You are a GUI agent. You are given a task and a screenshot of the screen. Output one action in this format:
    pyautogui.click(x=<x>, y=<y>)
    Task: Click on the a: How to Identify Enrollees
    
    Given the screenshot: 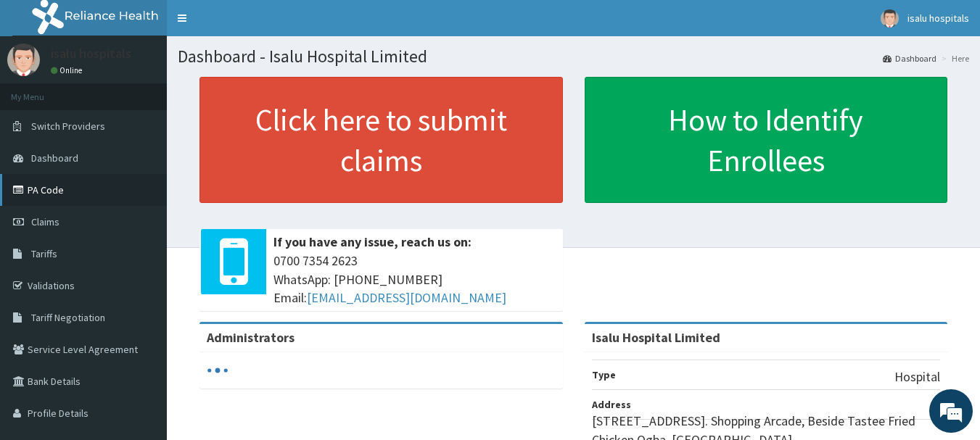 What is the action you would take?
    pyautogui.click(x=766, y=140)
    